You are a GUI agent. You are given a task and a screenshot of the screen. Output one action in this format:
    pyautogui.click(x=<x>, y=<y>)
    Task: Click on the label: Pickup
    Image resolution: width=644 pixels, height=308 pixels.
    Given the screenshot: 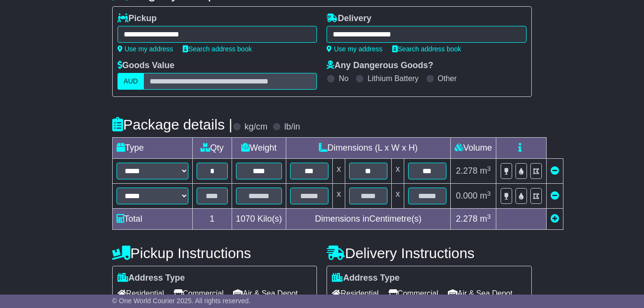 What is the action you would take?
    pyautogui.click(x=138, y=18)
    